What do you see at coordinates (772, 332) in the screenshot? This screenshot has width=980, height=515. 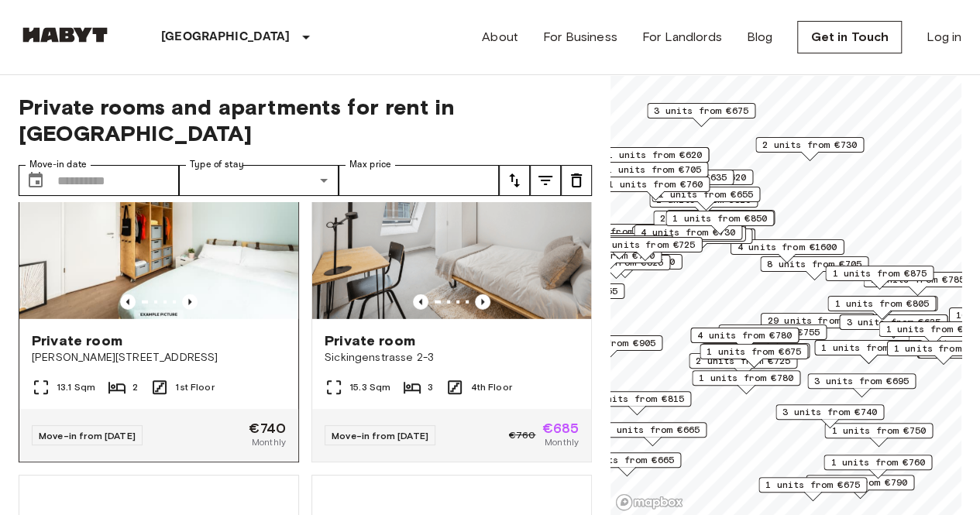 I see `span: 3 units from €755` at bounding box center [772, 332].